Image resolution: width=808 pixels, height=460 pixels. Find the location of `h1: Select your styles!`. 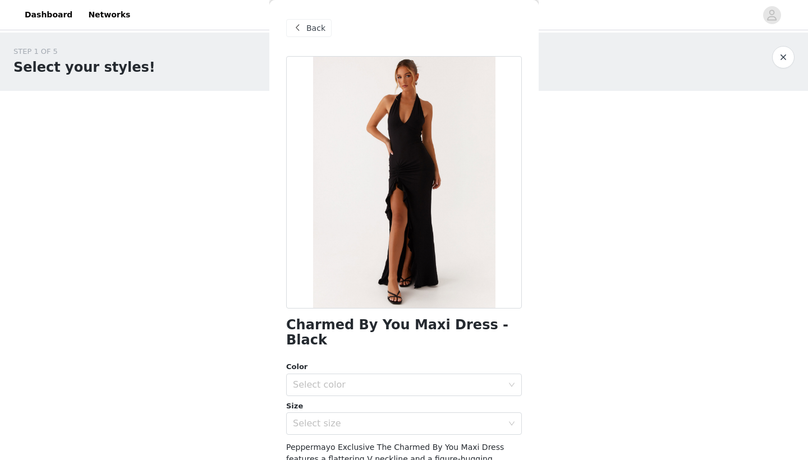

h1: Select your styles! is located at coordinates (84, 67).